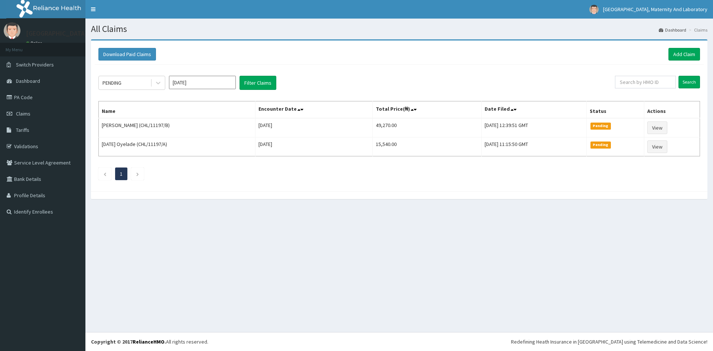  I want to click on strong: Copyright © 2017 ., so click(129, 342).